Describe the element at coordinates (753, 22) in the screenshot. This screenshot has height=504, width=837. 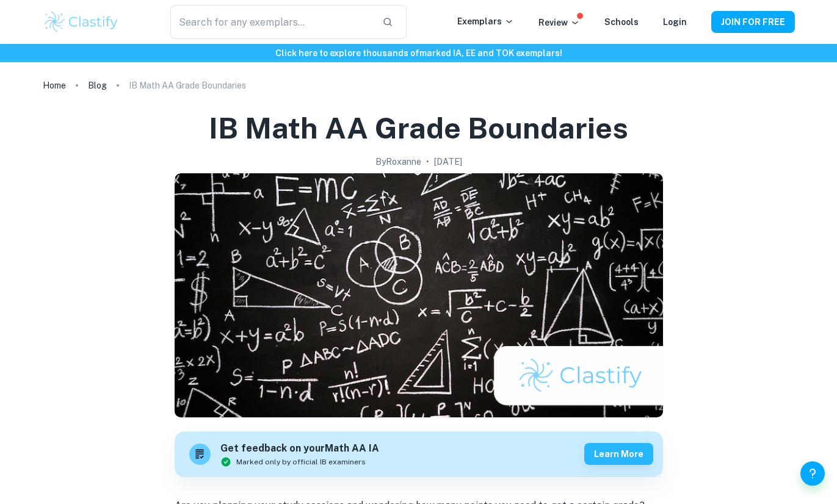
I see `button: JOIN FOR FREE` at that location.